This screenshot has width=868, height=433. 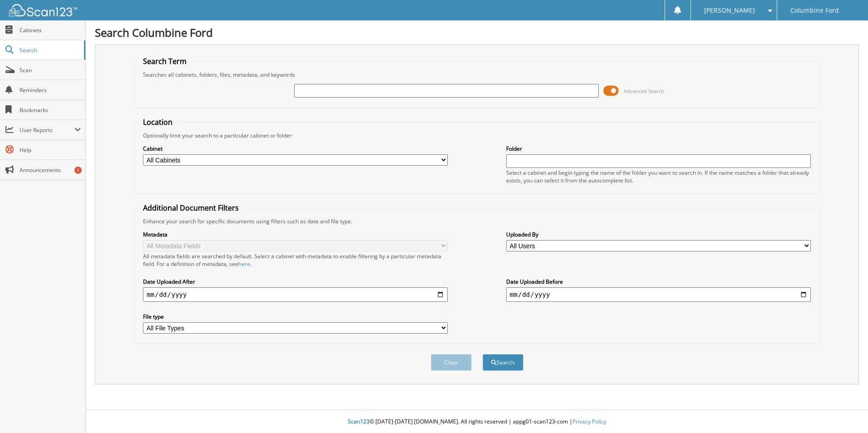 I want to click on h1: Search Columbine Ford, so click(x=477, y=33).